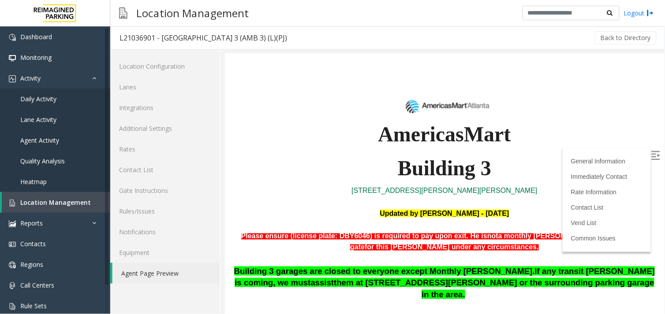 This screenshot has width=665, height=314. I want to click on a: Additional Settings, so click(165, 128).